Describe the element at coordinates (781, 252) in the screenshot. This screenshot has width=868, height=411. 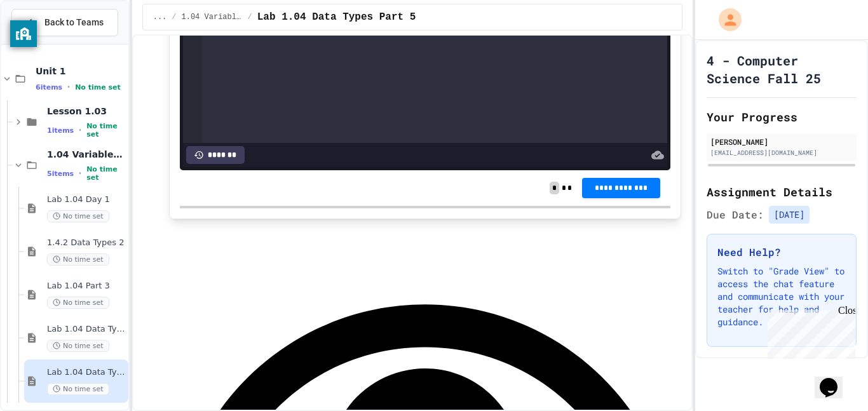
I see `h3: Need Help?` at that location.